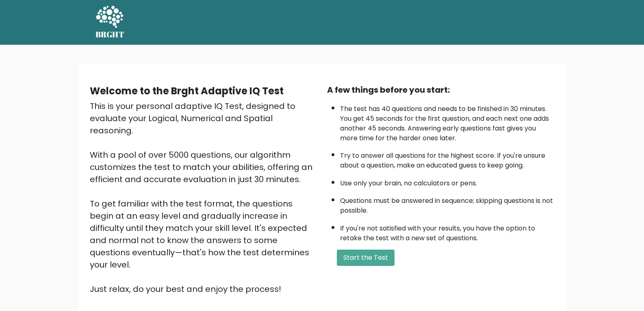 The image size is (644, 311). Describe the element at coordinates (204, 198) in the screenshot. I see `div: This is your personal adaptive IQ Test, designed to evaluate your Logical, Numerical and Spatial ...` at that location.